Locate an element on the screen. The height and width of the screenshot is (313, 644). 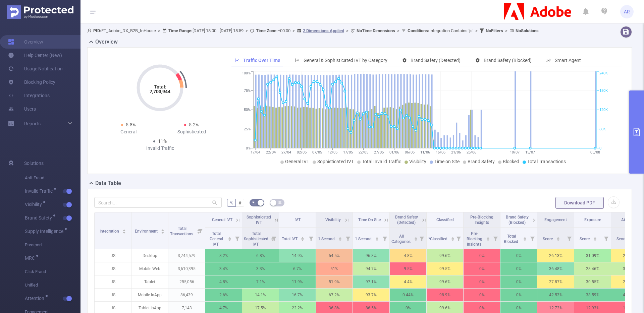
span: Sophisticated IVT is located at coordinates (335, 162).